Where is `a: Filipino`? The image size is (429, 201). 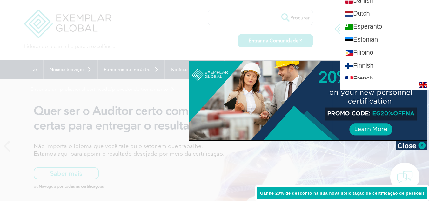 a: Filipino is located at coordinates (384, 52).